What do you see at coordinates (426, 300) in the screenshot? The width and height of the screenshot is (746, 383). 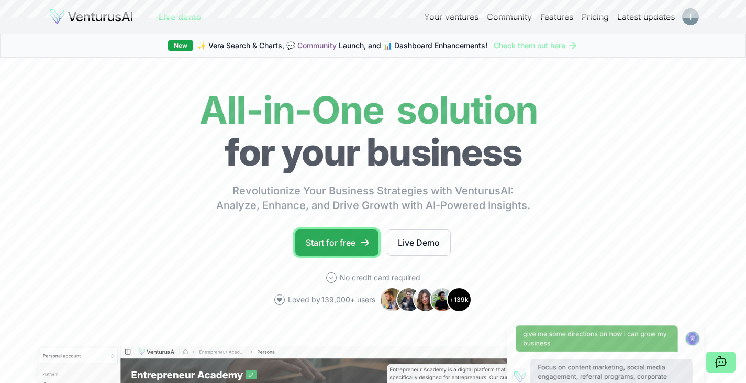 I see `img: Avatar 3` at bounding box center [426, 300].